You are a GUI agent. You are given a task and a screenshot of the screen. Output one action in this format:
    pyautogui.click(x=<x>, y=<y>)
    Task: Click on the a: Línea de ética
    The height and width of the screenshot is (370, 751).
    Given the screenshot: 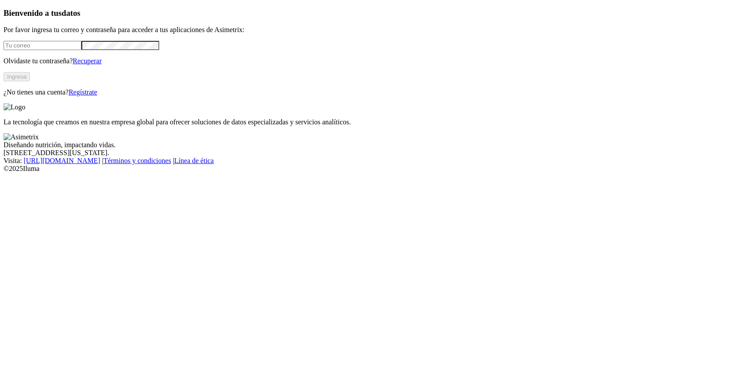 What is the action you would take?
    pyautogui.click(x=194, y=161)
    